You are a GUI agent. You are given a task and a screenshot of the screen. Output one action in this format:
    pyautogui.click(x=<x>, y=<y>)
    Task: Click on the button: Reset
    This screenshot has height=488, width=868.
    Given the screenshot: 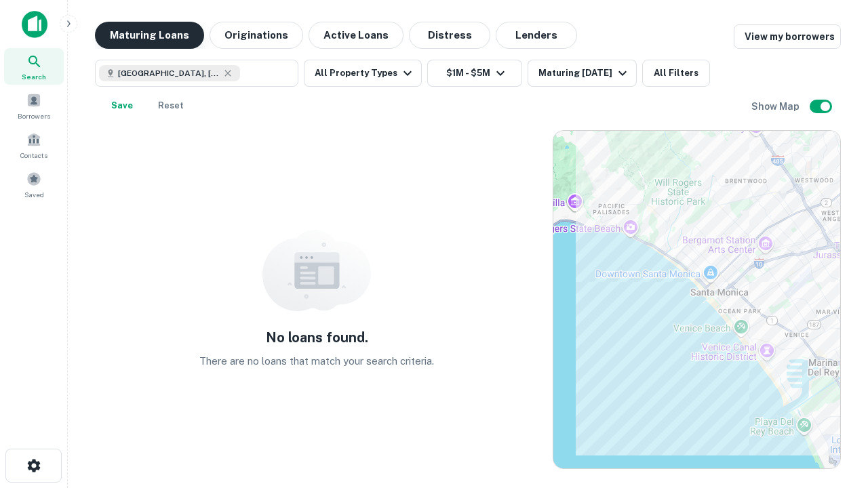 What is the action you would take?
    pyautogui.click(x=171, y=106)
    